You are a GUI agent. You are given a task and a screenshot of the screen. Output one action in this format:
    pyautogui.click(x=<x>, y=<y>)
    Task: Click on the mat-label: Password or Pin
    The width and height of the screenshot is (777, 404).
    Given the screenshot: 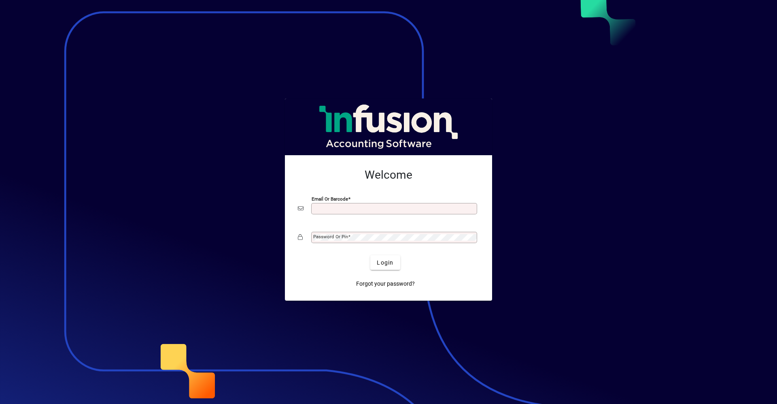 What is the action you would take?
    pyautogui.click(x=331, y=236)
    